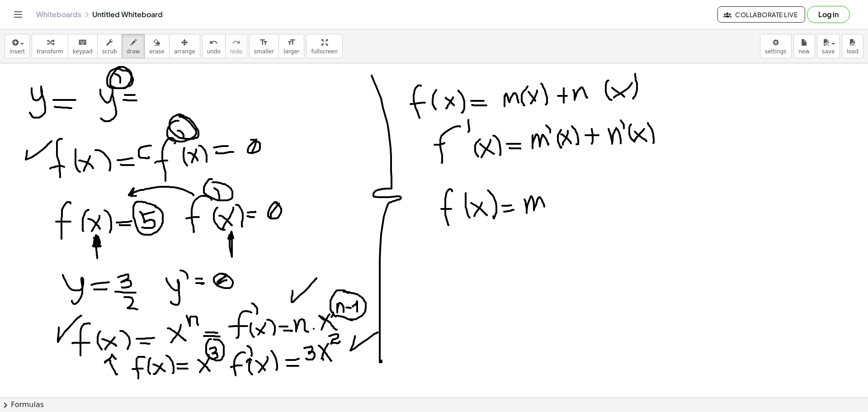 The image size is (868, 412). Describe the element at coordinates (214, 52) in the screenshot. I see `span: undo` at that location.